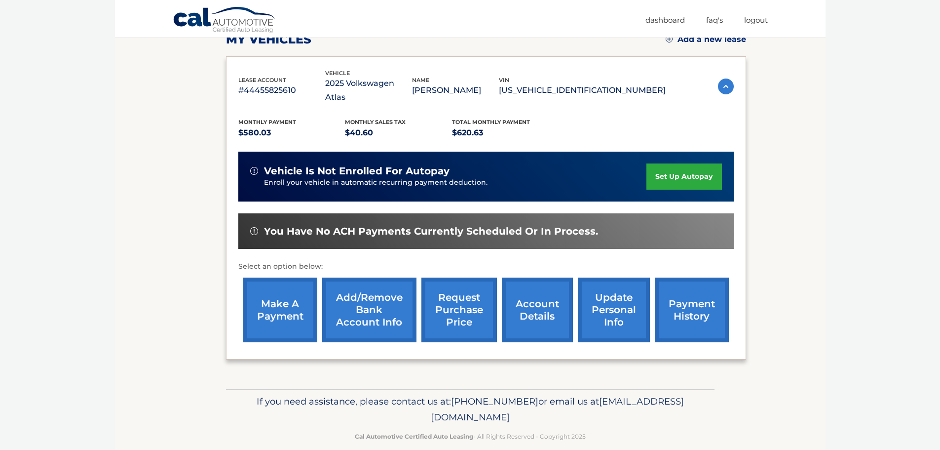 The width and height of the screenshot is (940, 450). I want to click on span: vehicle is not enrolled for autopay, so click(357, 171).